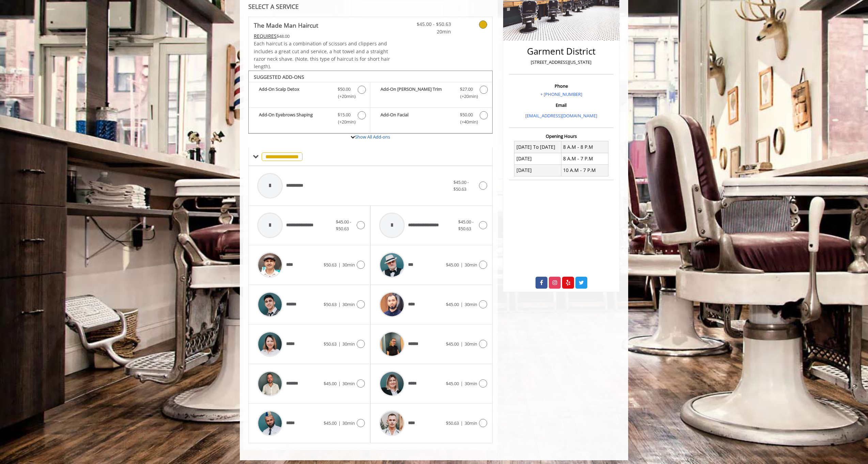  I want to click on b: Add-On Scalp Detox, so click(295, 92).